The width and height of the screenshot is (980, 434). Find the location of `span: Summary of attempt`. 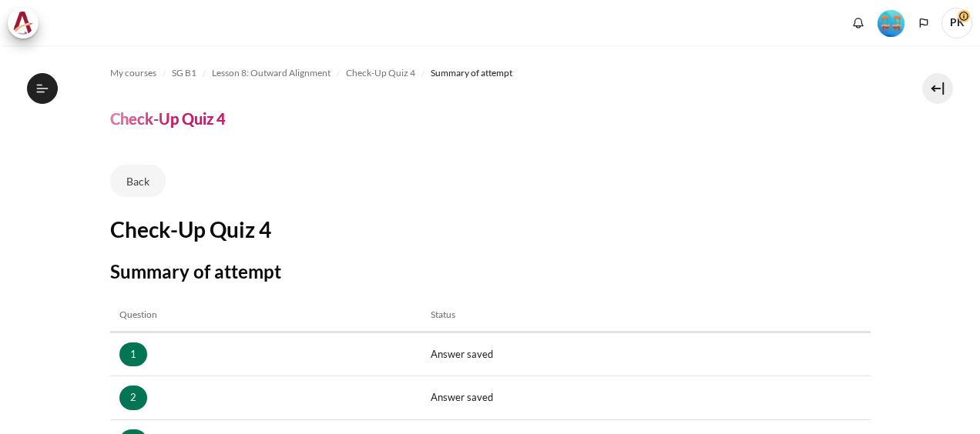

span: Summary of attempt is located at coordinates (472, 73).